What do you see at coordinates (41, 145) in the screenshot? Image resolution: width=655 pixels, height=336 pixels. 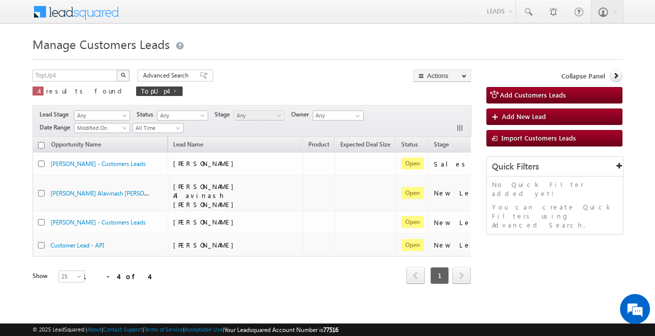 I see `input: Check all records` at bounding box center [41, 145].